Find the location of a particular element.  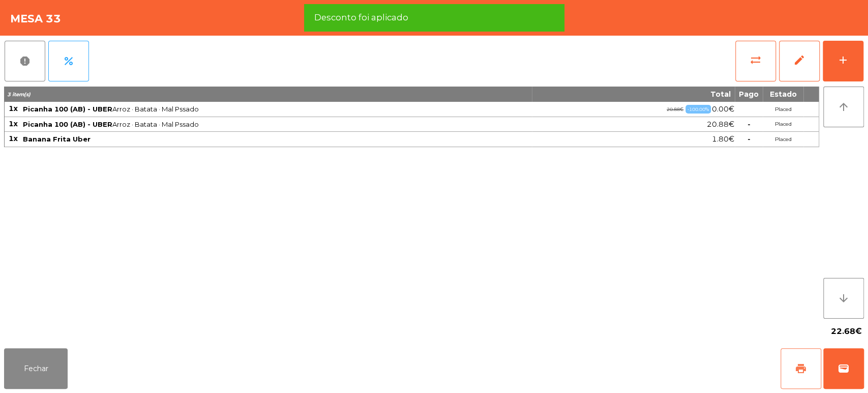

button: sync_alt is located at coordinates (756, 61).